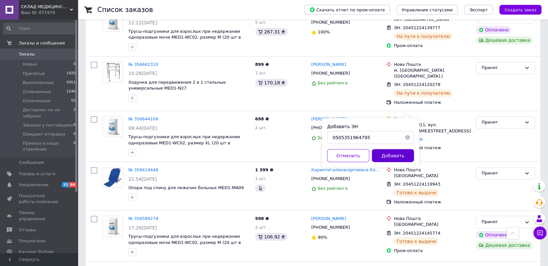 Image resolution: width=548 pixels, height=266 pixels. Describe the element at coordinates (417, 184) in the screenshot. I see `span: ЭН: 20451224119943` at that location.